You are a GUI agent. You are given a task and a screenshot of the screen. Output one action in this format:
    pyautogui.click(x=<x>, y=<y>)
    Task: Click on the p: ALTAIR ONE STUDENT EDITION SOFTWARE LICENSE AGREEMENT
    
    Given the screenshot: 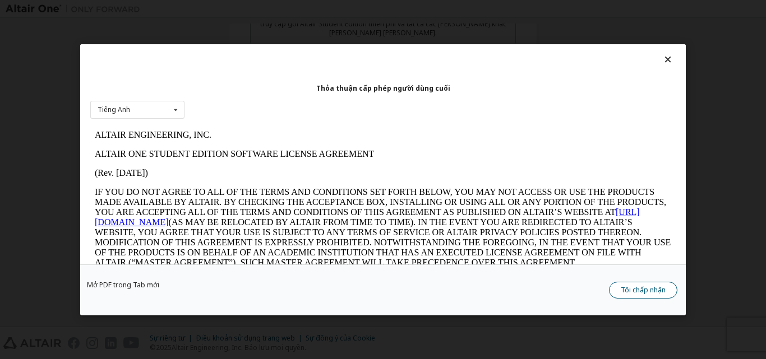 What is the action you would take?
    pyautogui.click(x=293, y=29)
    